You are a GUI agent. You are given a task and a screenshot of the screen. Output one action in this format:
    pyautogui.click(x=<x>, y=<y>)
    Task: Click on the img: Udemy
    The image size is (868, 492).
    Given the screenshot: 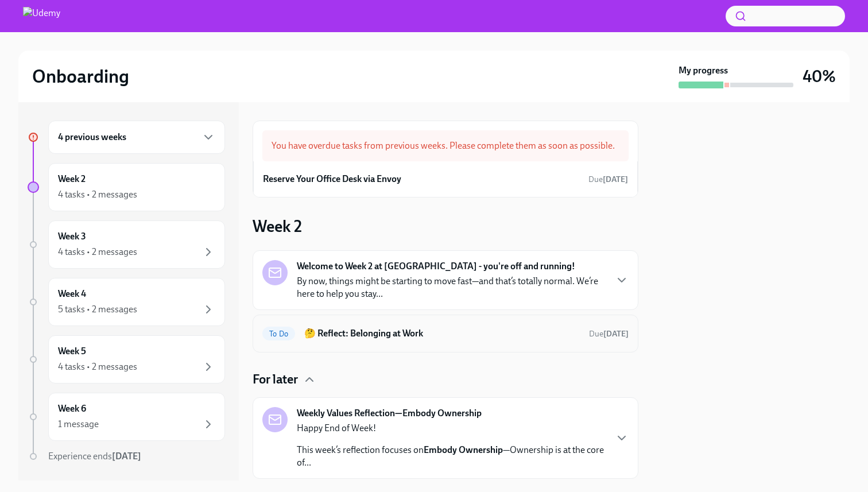 What is the action you would take?
    pyautogui.click(x=41, y=16)
    